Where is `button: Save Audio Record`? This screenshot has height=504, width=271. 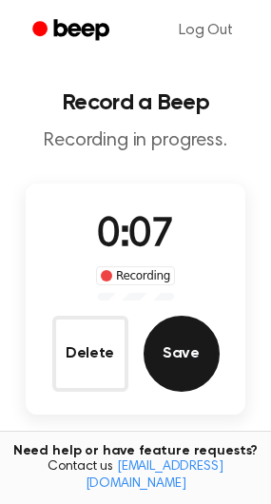
button: Save Audio Record is located at coordinates (182, 354).